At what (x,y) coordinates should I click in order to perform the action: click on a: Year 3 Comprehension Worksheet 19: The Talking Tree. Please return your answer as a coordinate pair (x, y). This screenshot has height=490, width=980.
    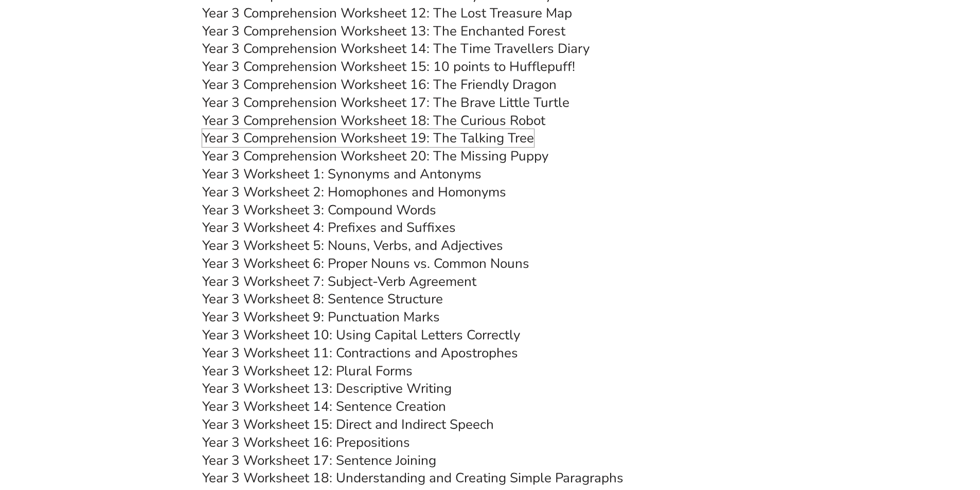
    Looking at the image, I should click on (368, 138).